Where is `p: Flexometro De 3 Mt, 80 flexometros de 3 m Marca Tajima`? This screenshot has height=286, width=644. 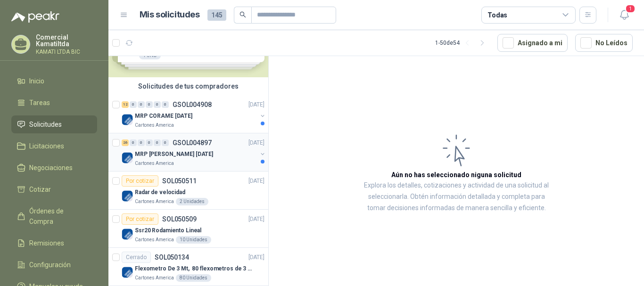
p: Flexometro De 3 Mt, 80 flexometros de 3 m Marca Tajima is located at coordinates (193, 268).